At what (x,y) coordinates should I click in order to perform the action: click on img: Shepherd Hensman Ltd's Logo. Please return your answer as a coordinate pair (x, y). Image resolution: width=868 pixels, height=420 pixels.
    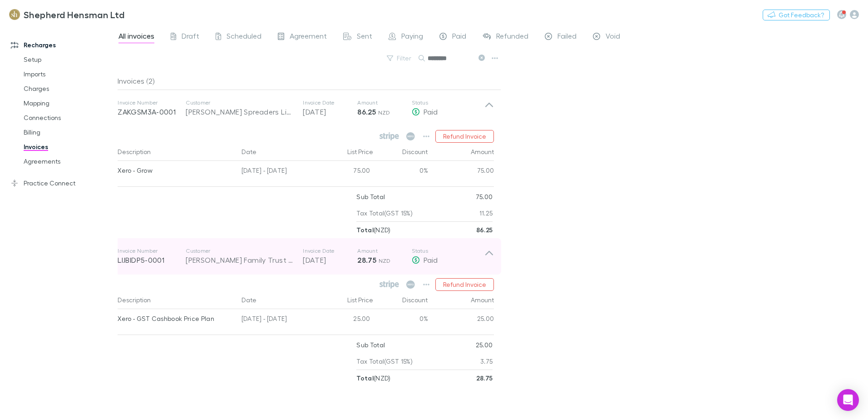
    Looking at the image, I should click on (15, 15).